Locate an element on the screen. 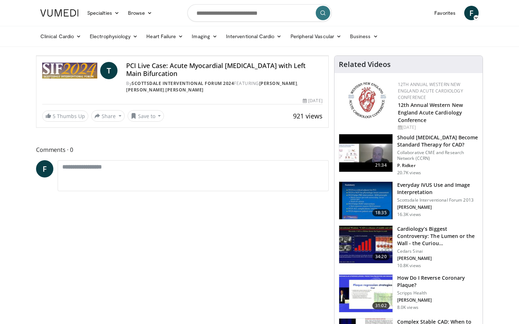 The height and width of the screenshot is (324, 519). p: 10.8K views is located at coordinates (409, 266).